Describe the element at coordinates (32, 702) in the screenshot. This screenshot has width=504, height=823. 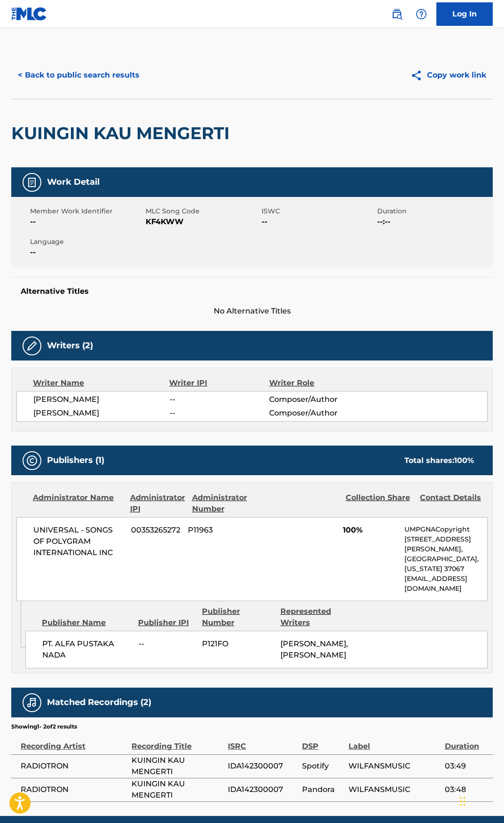
I see `img: Matched Recordings` at that location.